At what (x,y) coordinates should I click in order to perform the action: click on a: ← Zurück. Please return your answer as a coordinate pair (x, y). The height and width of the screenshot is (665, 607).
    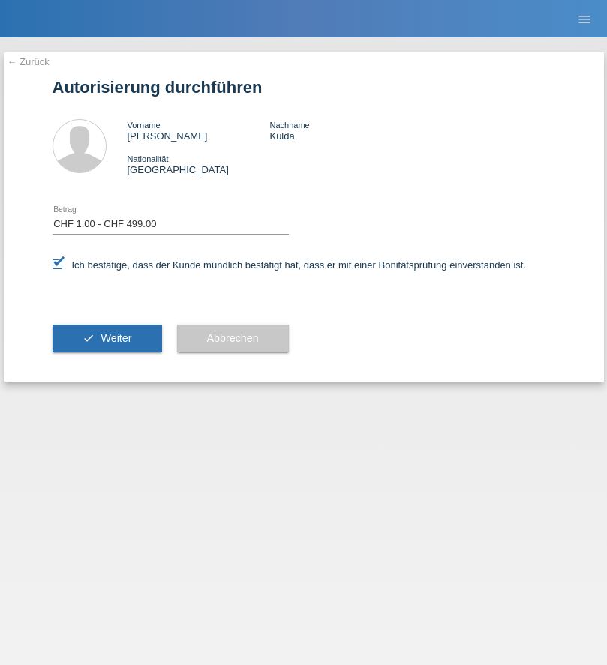
    Looking at the image, I should click on (29, 62).